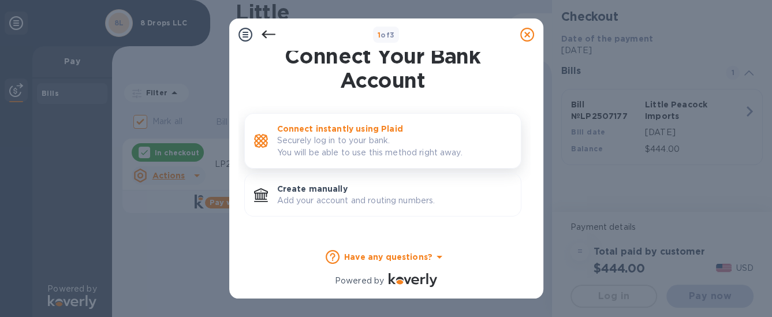 Image resolution: width=772 pixels, height=317 pixels. I want to click on span: 1, so click(379, 35).